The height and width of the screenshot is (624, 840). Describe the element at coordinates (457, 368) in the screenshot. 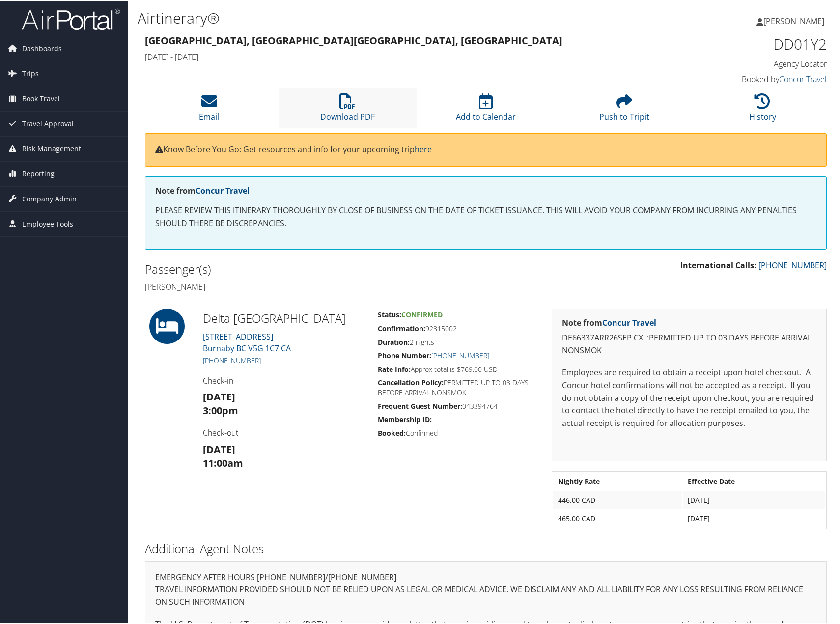

I see `h5: Approx total is $769.00 USD` at that location.